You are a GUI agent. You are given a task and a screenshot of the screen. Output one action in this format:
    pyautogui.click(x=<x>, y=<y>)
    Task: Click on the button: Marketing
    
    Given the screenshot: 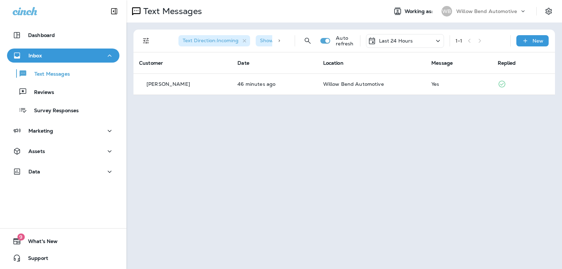 What is the action you would take?
    pyautogui.click(x=63, y=131)
    